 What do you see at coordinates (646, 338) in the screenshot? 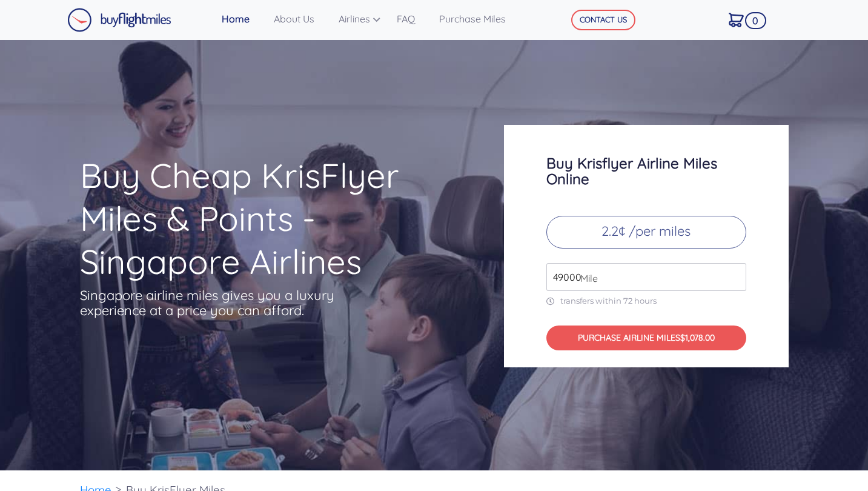
I see `button: PURCHASE AIRLINE MILES$1,078.00` at bounding box center [646, 338].